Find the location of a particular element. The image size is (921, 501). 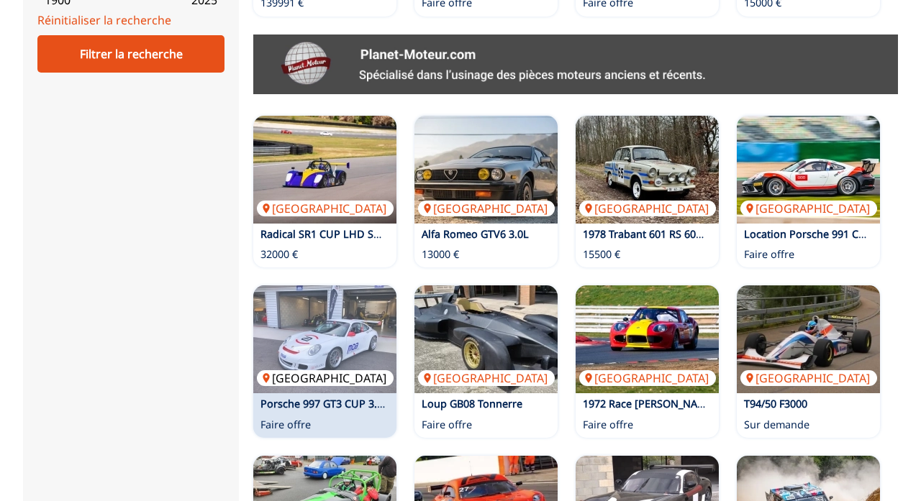

img: Porsche 997 GT3 CUP 3.8 487cv is located at coordinates (324, 339).